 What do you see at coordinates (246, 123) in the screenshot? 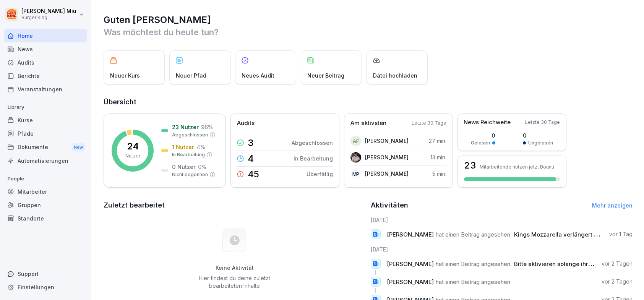
I see `p: Audits` at bounding box center [246, 123].